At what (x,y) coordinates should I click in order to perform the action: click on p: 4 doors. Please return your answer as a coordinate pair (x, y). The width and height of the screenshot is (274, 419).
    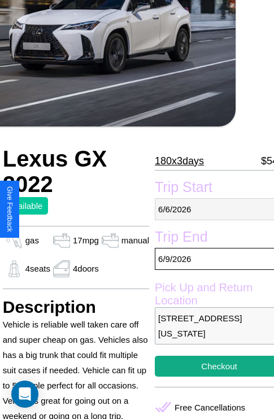
    Looking at the image, I should click on (86, 268).